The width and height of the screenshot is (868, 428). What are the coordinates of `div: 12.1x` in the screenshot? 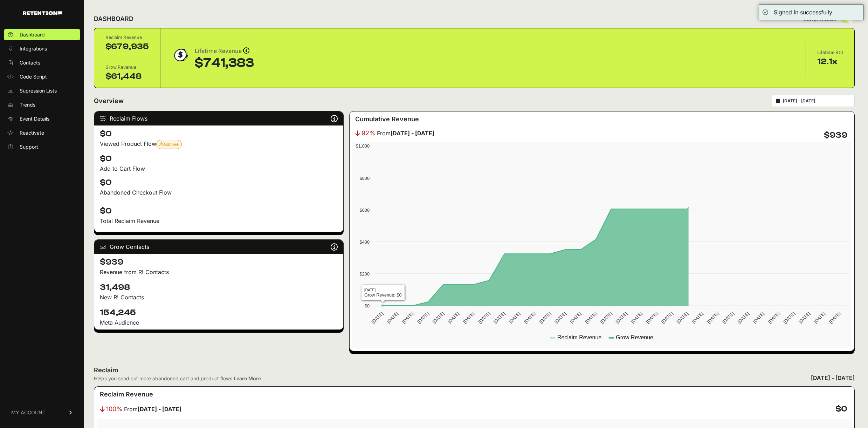 It's located at (831, 62).